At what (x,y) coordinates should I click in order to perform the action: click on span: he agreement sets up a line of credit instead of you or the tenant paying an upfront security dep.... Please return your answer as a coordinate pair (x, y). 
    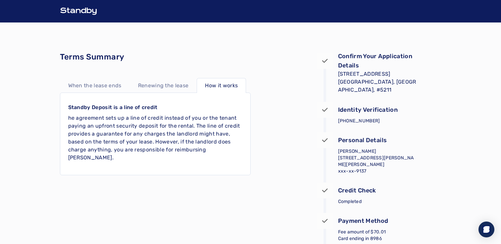
    Looking at the image, I should click on (154, 138).